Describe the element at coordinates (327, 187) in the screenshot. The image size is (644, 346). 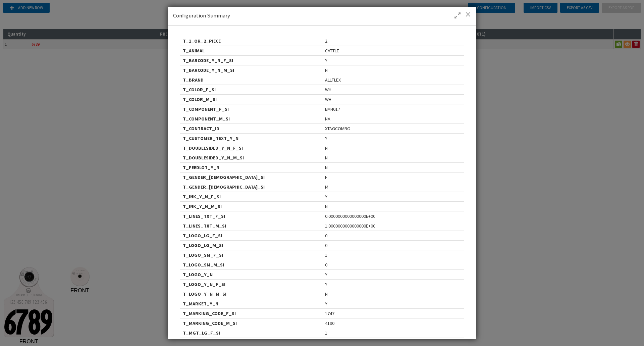
I see `span: M` at that location.